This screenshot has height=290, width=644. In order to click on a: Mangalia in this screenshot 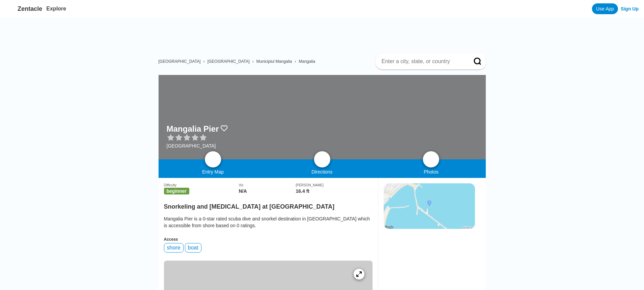, I will do `click(307, 61)`.